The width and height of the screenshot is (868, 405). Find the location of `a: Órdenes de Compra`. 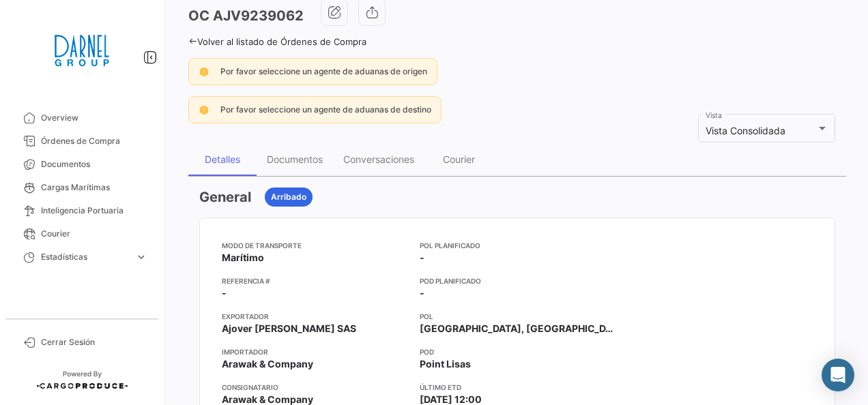

a: Órdenes de Compra is located at coordinates (82, 141).